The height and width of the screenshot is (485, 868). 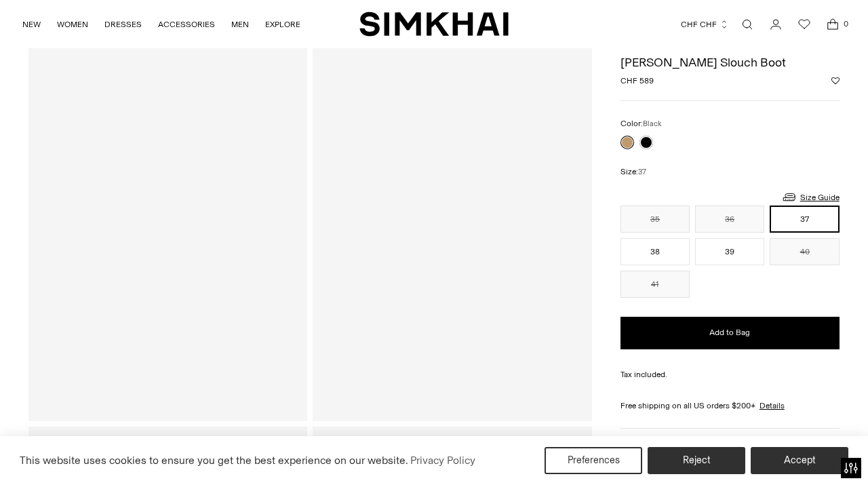 What do you see at coordinates (804, 251) in the screenshot?
I see `button: 40` at bounding box center [804, 251].